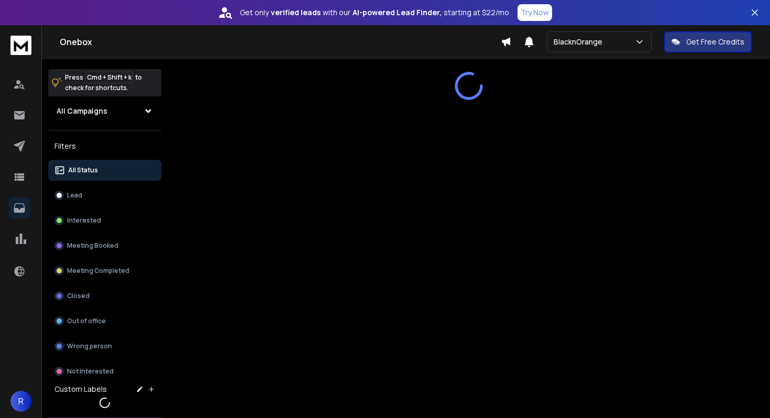 The image size is (770, 418). What do you see at coordinates (105, 146) in the screenshot?
I see `h3: Filters` at bounding box center [105, 146].